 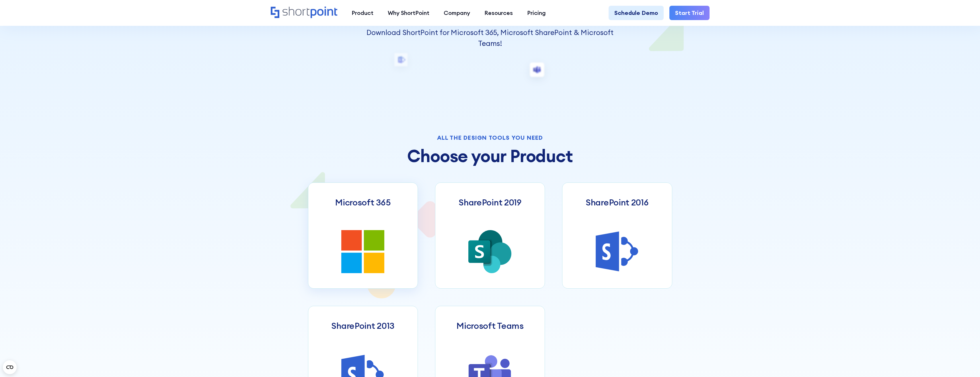 What do you see at coordinates (457, 13) in the screenshot?
I see `div: Company` at bounding box center [457, 13].